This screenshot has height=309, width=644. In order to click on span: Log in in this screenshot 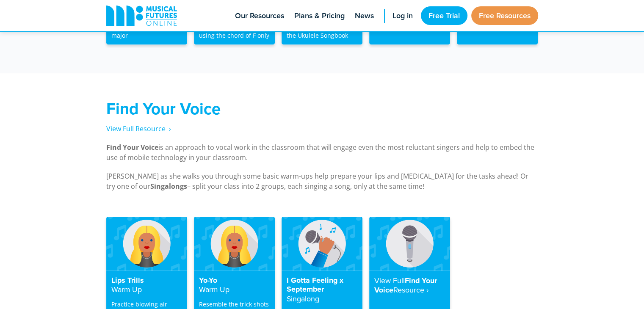, I will do `click(403, 15)`.